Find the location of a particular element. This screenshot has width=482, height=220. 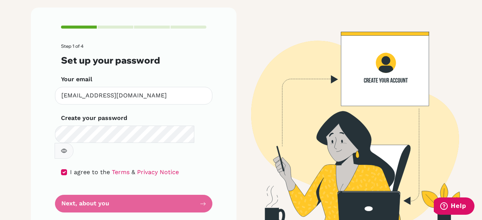

span: I agree to the is located at coordinates (90, 172).